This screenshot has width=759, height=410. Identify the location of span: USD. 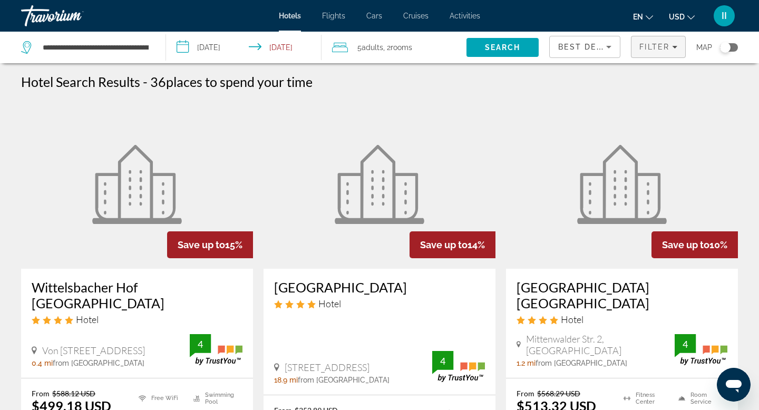
(677, 17).